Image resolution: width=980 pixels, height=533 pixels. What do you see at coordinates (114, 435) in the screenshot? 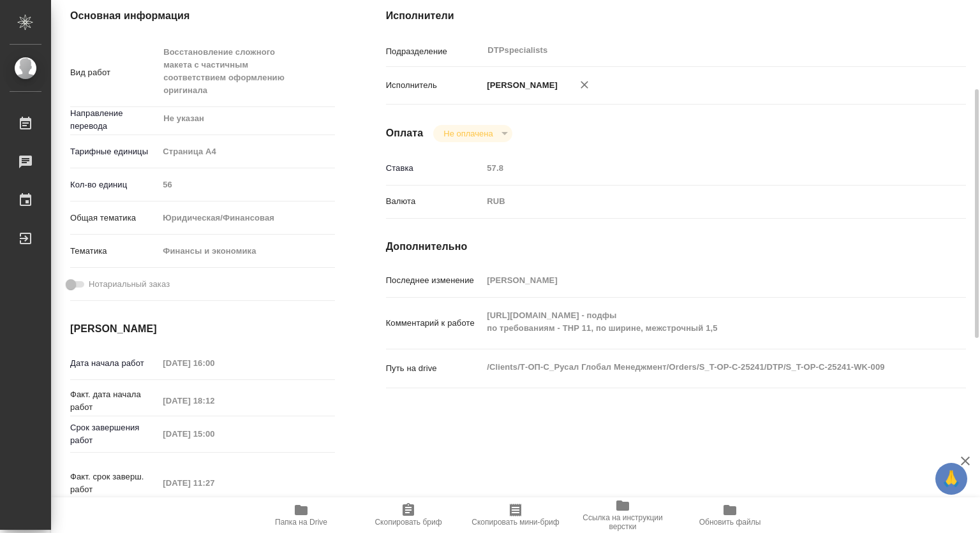
I see `p: Срок завершения работ` at bounding box center [114, 435].